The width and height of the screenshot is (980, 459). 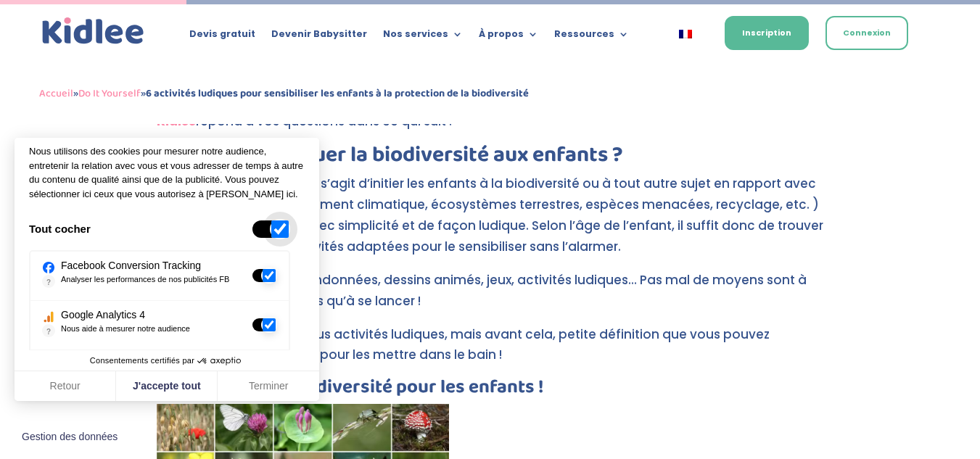 What do you see at coordinates (56, 94) in the screenshot?
I see `a: Accueil` at bounding box center [56, 94].